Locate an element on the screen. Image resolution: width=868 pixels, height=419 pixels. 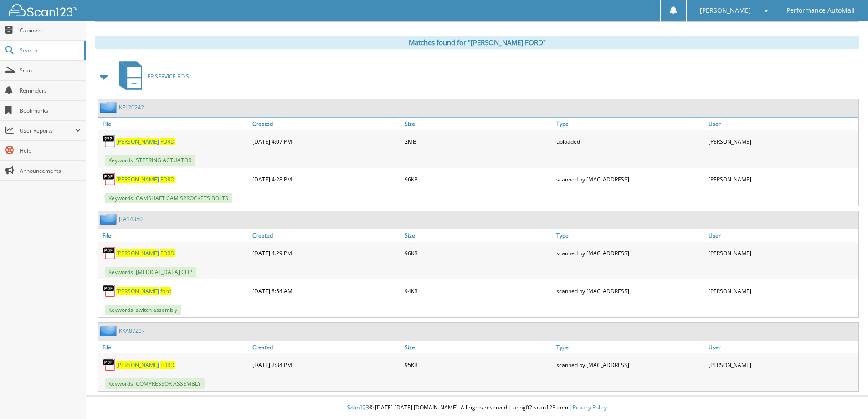
span: Scan123 is located at coordinates (358, 407).